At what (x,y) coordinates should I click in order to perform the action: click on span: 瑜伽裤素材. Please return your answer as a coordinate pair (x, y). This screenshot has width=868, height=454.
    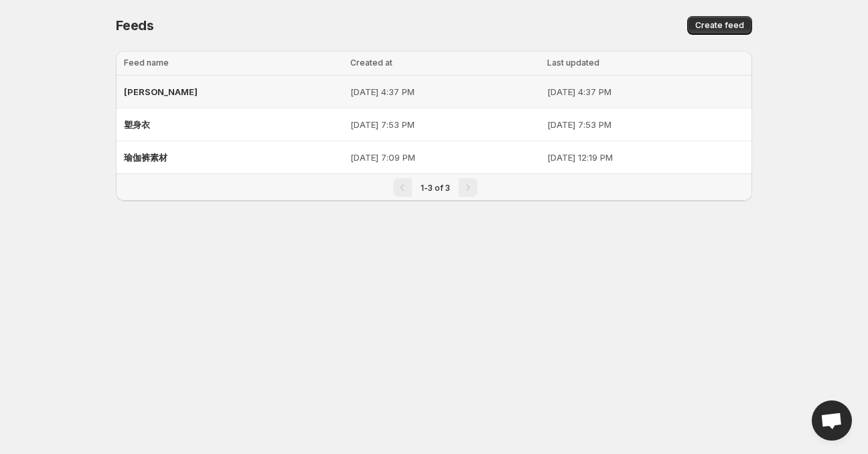
    Looking at the image, I should click on (145, 158).